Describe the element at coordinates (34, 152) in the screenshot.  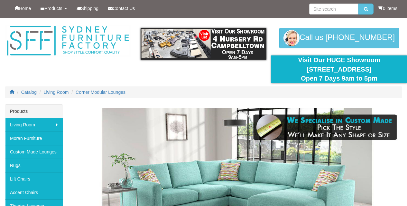
I see `a: Custom Made Lounges` at that location.